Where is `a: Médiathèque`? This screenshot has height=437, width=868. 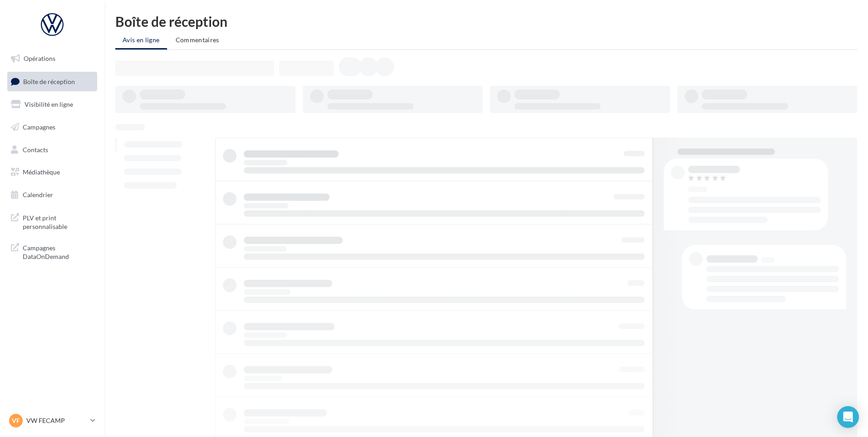 a: Médiathèque is located at coordinates (52, 172).